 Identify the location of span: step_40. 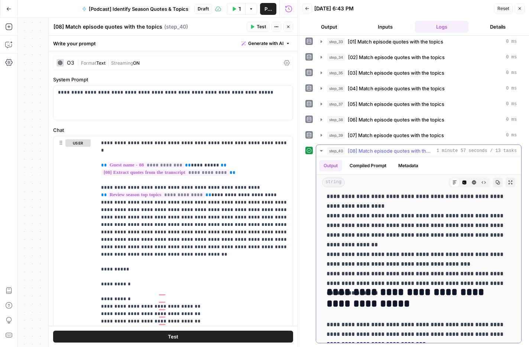
(336, 151).